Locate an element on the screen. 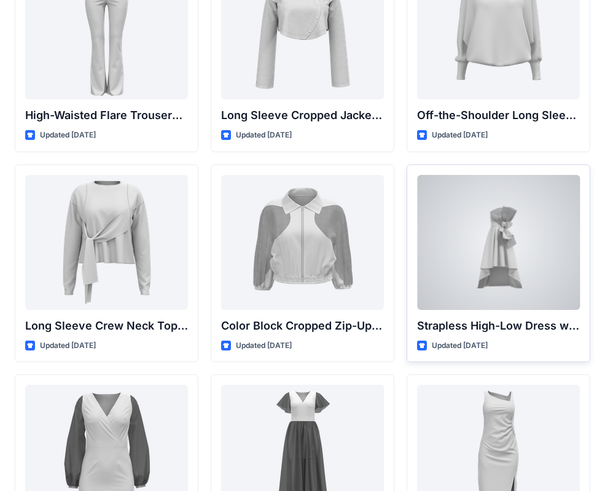 The height and width of the screenshot is (491, 605). a: Long Sleeve Crew Neck Top with Asymmetrical Tie Detail is located at coordinates (106, 243).